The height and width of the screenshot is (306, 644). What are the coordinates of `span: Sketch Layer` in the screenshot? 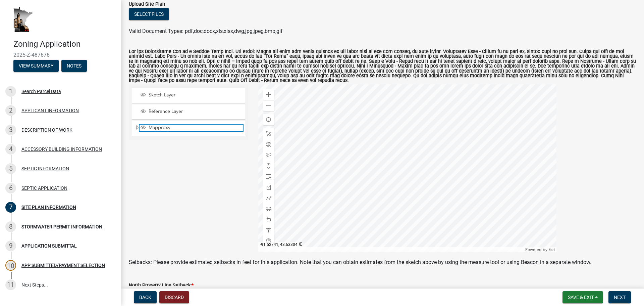 It's located at (195, 95).